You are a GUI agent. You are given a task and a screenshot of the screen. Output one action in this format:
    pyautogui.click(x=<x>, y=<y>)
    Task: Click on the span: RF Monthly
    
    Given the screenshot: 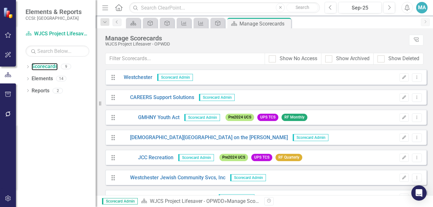 What is the action you would take?
    pyautogui.click(x=295, y=117)
    